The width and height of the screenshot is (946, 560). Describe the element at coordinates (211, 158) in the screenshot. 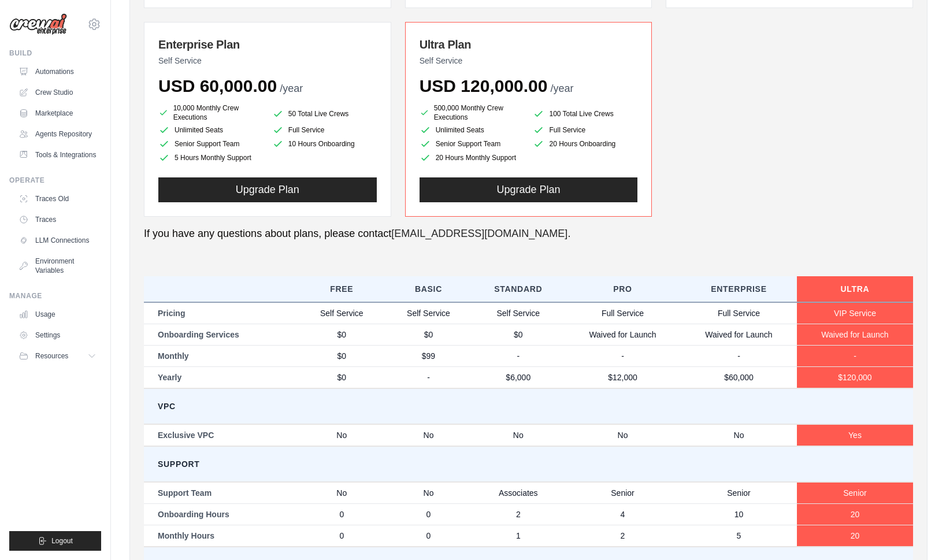

I see `li: 5 Hours Monthly Support` at that location.